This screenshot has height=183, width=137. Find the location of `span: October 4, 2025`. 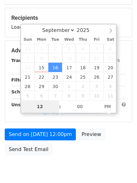

span: October 4, 2025 is located at coordinates (111, 86).